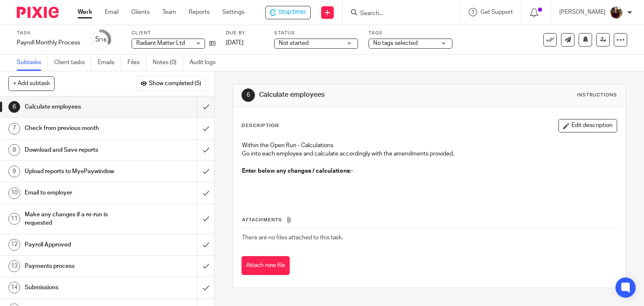 This screenshot has height=306, width=644. I want to click on span: Attachments, so click(261, 219).